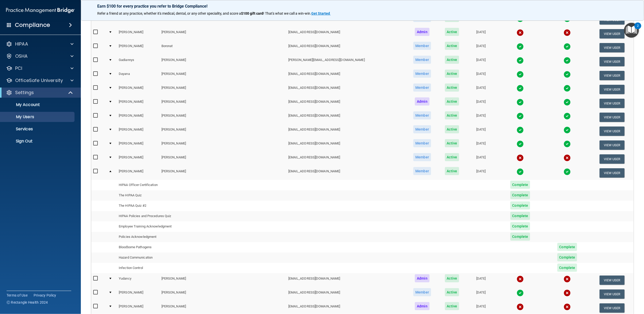  What do you see at coordinates (17, 295) in the screenshot?
I see `a: Terms of Use` at bounding box center [17, 295].